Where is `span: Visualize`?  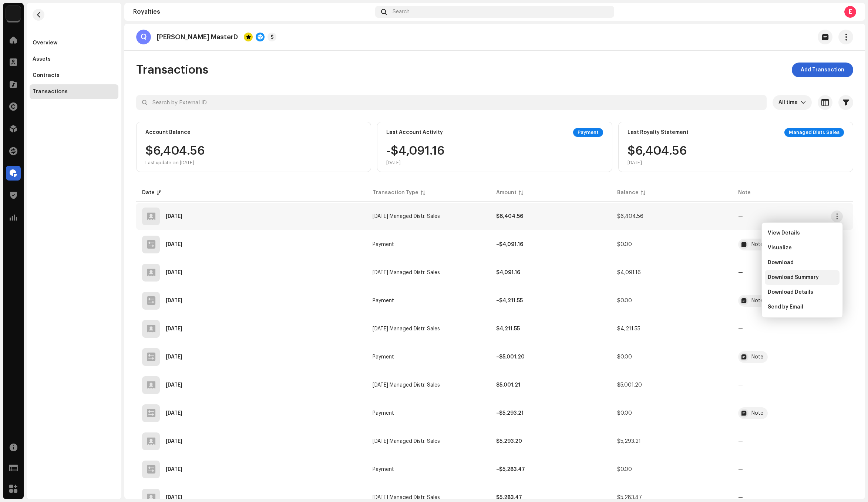
span: Visualize is located at coordinates (780, 248).